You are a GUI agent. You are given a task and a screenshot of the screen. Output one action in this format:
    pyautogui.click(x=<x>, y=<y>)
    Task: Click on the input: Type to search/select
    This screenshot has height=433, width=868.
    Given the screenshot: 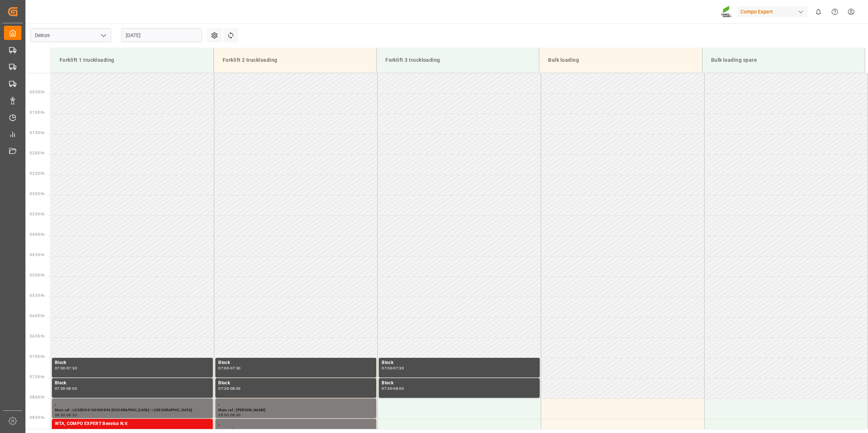 What is the action you would take?
    pyautogui.click(x=71, y=35)
    